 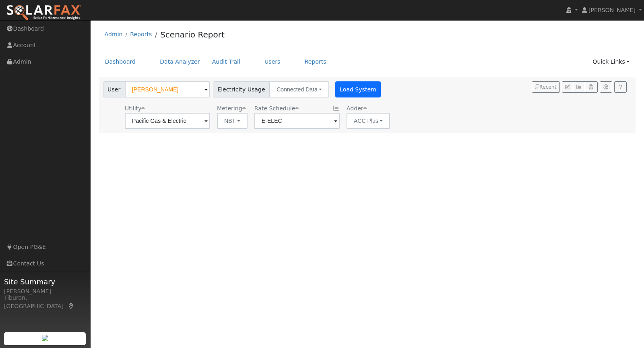 I want to click on a: Help Link, so click(x=620, y=87).